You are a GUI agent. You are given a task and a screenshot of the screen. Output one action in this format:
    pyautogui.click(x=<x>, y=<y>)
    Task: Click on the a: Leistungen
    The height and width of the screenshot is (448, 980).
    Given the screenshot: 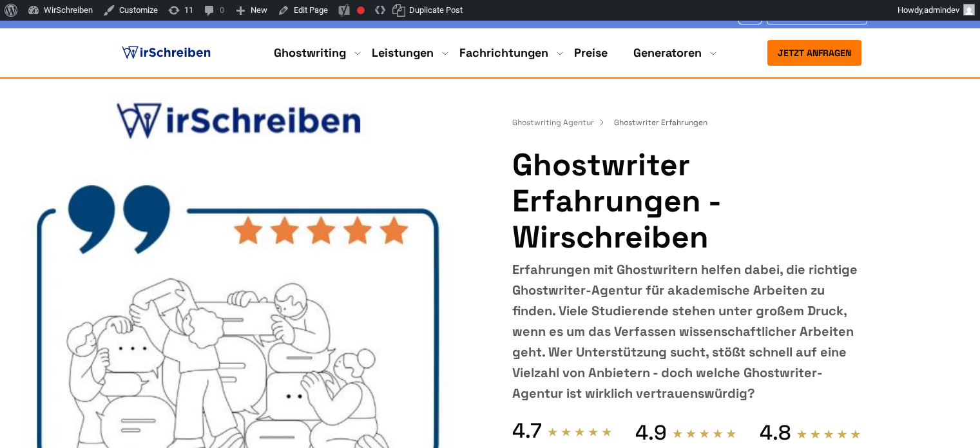 What is the action you would take?
    pyautogui.click(x=402, y=53)
    